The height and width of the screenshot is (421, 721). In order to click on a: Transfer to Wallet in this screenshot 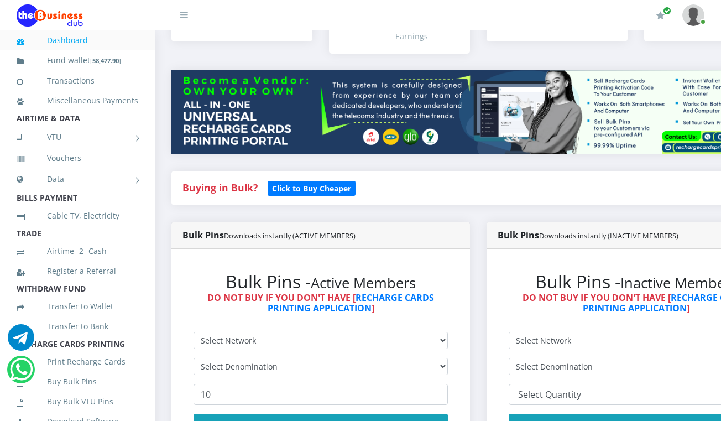, I will do `click(77, 306)`.